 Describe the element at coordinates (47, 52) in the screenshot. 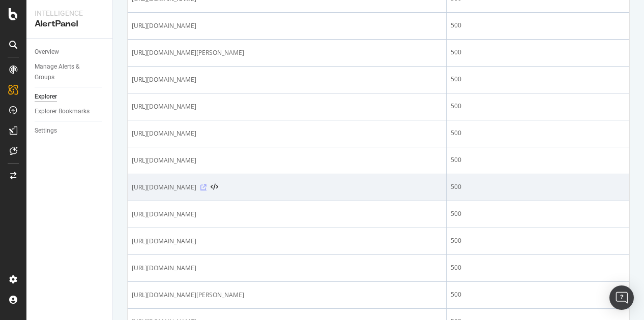

I see `div: Overview` at that location.